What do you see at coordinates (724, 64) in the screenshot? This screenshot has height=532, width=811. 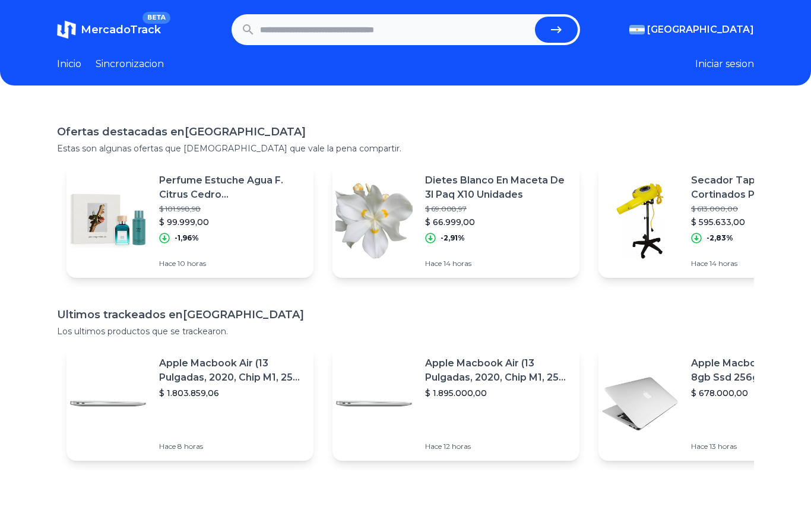 I see `button: Iniciar sesion` at bounding box center [724, 64].